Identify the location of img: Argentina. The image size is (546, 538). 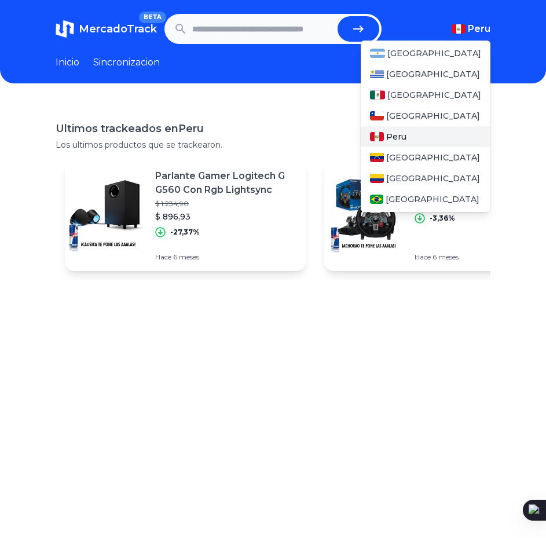
(378, 53).